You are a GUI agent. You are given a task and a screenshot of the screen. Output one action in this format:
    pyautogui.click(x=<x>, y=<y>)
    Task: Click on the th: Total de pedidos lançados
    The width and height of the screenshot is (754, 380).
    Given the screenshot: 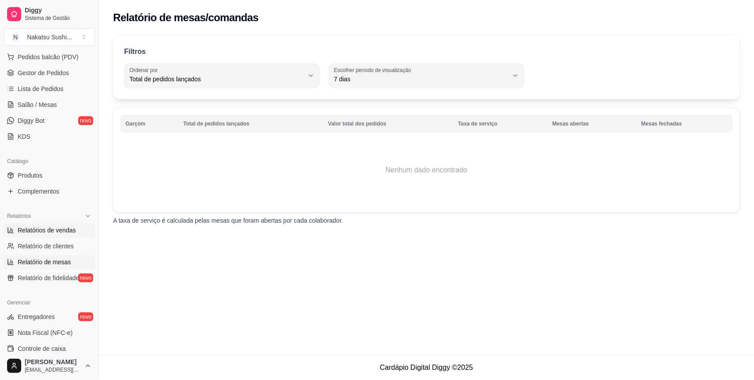 What is the action you would take?
    pyautogui.click(x=251, y=124)
    